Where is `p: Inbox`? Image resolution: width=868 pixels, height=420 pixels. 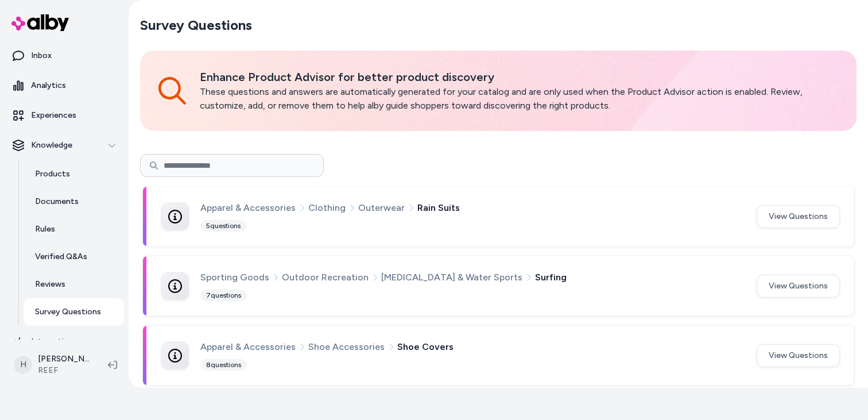 p: Inbox is located at coordinates (42, 56).